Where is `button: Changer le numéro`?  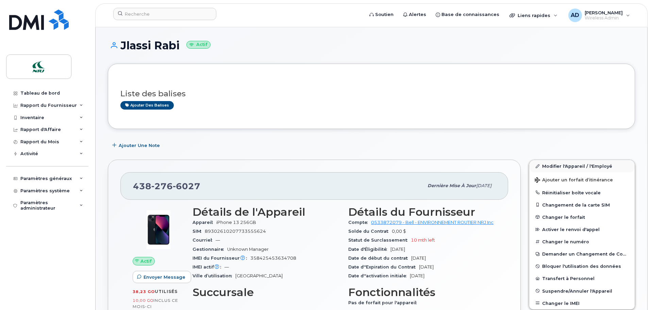
button: Changer le numéro is located at coordinates (582, 241).